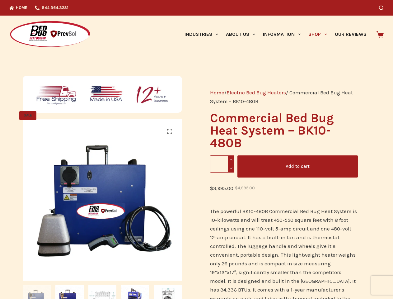  I want to click on nav: Primary, so click(276, 34).